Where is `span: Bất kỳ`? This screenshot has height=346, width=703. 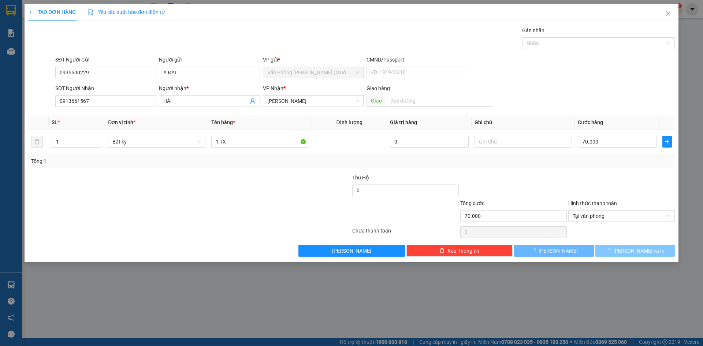 span: Bất kỳ is located at coordinates (157, 142).